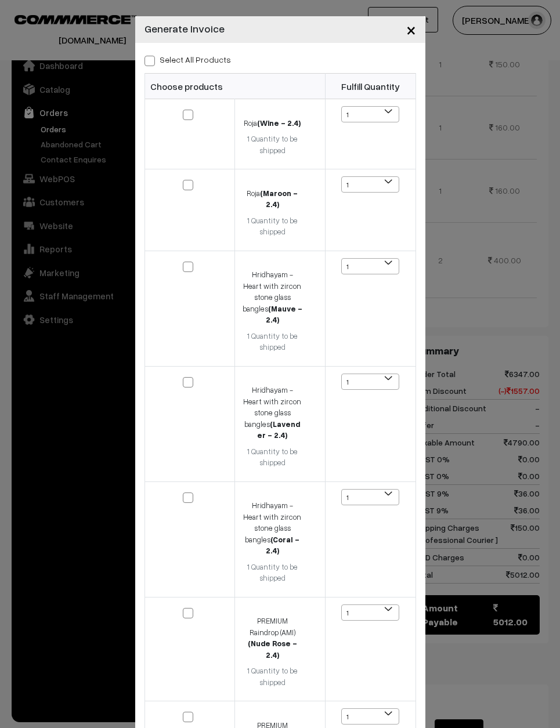 This screenshot has width=560, height=728. I want to click on strong: (Maroon - 2.4), so click(278, 199).